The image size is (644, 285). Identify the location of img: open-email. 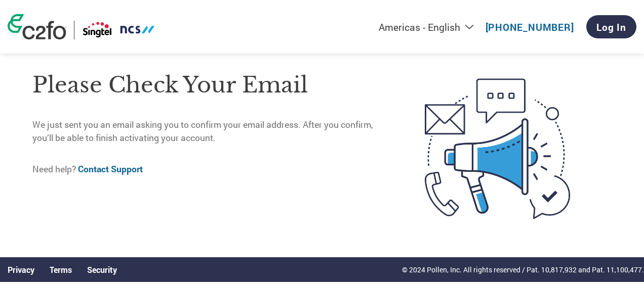
(497, 148).